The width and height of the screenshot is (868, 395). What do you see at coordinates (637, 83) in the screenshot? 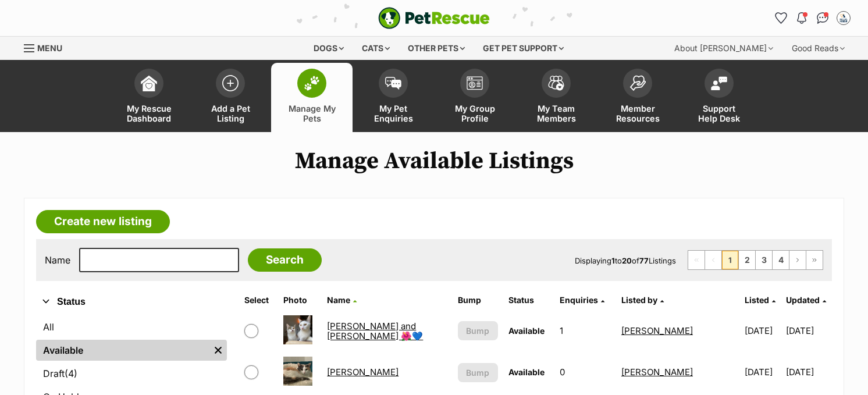
I see `img: member-resources-icon-8e73f808a243e03378d46382f2149f9095a855e16c252ad45f914b54edf8863c.svg` at bounding box center [637, 83].